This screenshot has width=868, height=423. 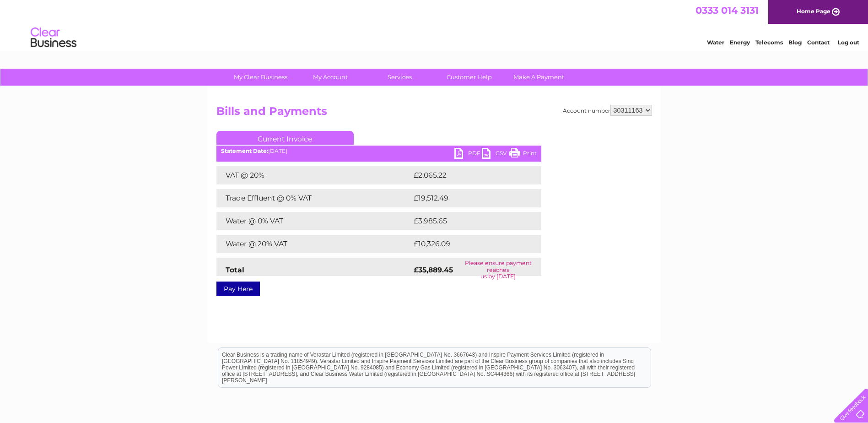 What do you see at coordinates (727, 10) in the screenshot?
I see `a: 0333 014 3131` at bounding box center [727, 10].